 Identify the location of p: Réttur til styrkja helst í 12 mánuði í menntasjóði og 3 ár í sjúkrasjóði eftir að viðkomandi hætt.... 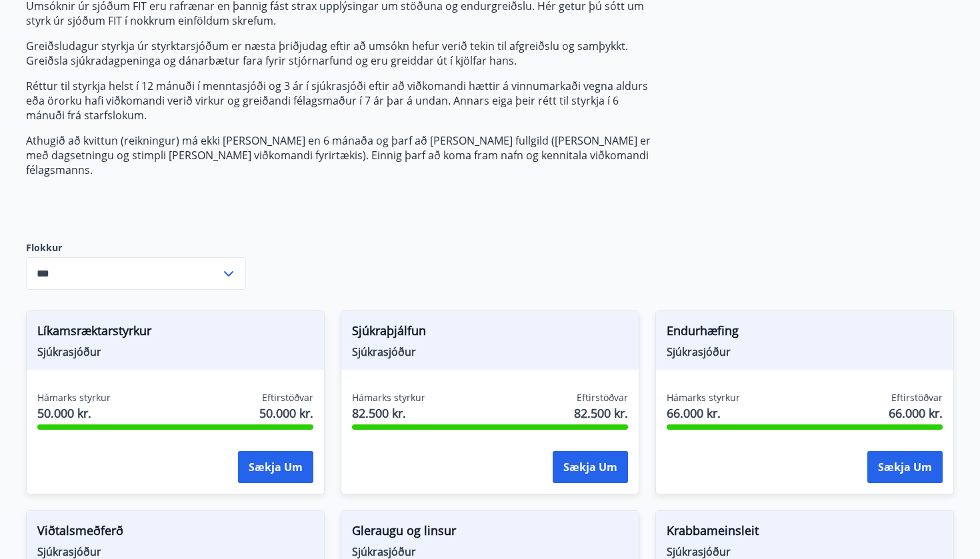
(341, 101).